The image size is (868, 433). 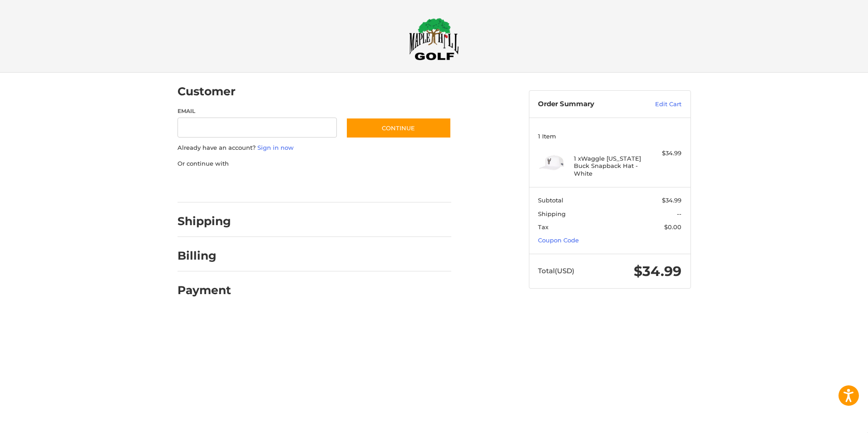 I want to click on span: Shipping, so click(x=552, y=214).